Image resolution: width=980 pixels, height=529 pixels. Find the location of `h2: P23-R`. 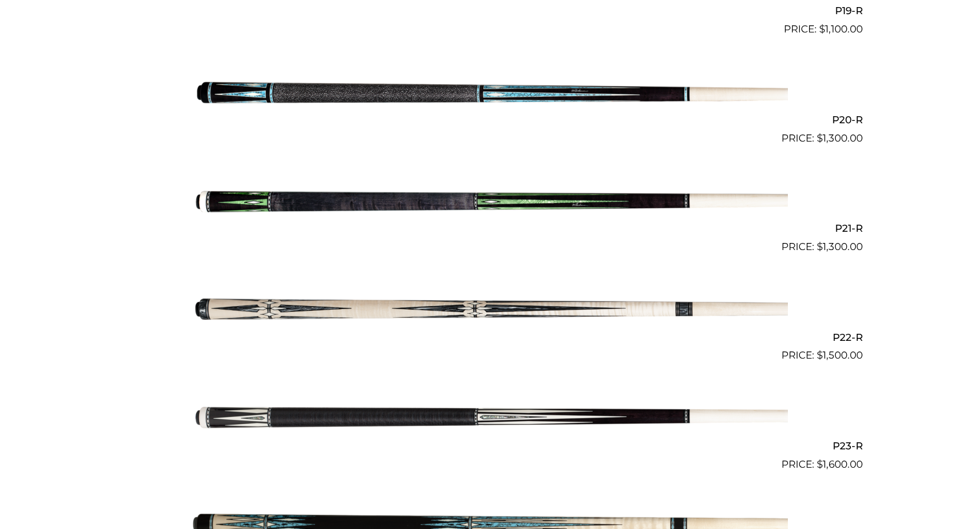

h2: P23-R is located at coordinates (490, 445).